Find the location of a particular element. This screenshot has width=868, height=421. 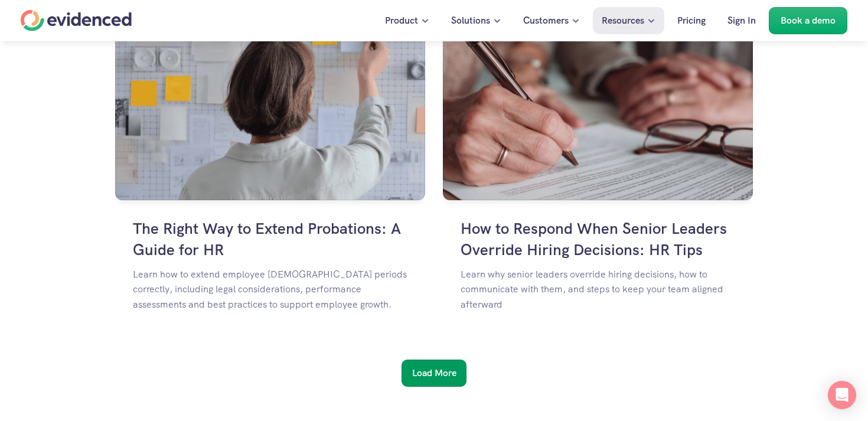

img: Upclose hands signing a document with glasses lying on the table next to them is located at coordinates (598, 102).